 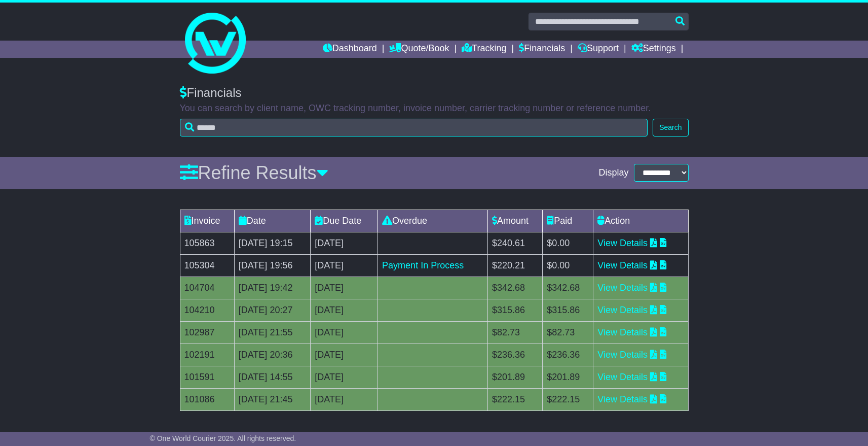 I want to click on td: Invoice, so click(x=206, y=220).